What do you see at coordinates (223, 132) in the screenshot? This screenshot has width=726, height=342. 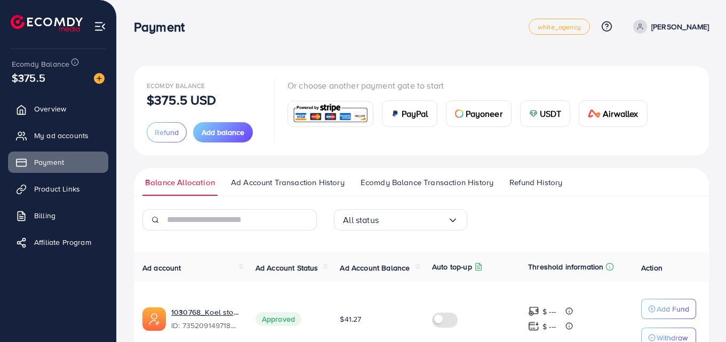 I see `span: Add balance` at bounding box center [223, 132].